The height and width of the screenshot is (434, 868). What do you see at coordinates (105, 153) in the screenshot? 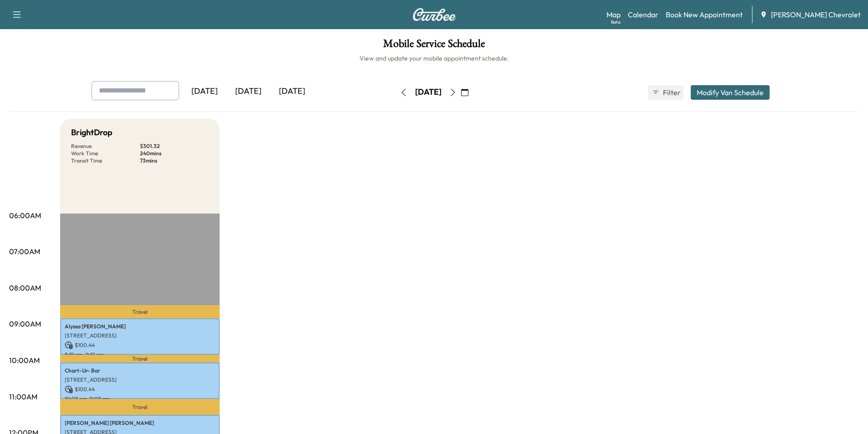
I see `p: Work Time` at bounding box center [105, 153].